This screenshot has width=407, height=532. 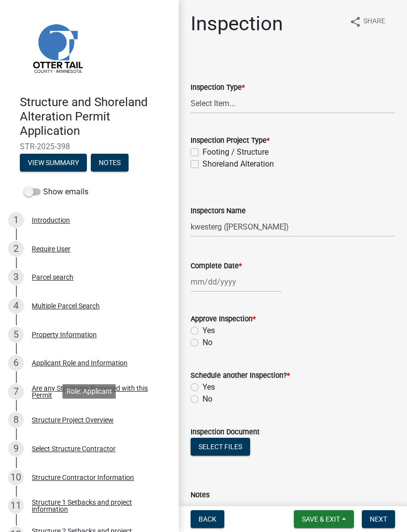 What do you see at coordinates (216, 266) in the screenshot?
I see `label: Complete Date` at bounding box center [216, 266].